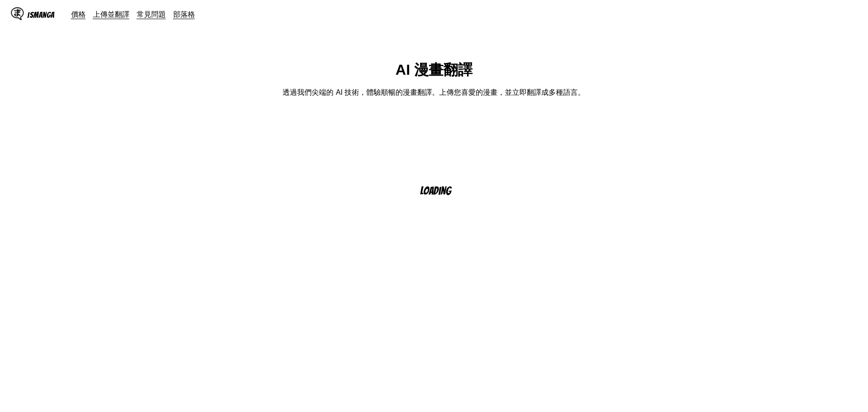 This screenshot has width=868, height=412. Describe the element at coordinates (41, 15) in the screenshot. I see `a: IsManga LogoIsManga` at that location.